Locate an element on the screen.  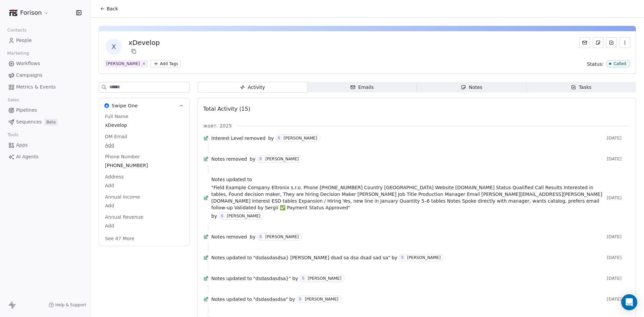
span: Phone Number is located at coordinates (122, 157).